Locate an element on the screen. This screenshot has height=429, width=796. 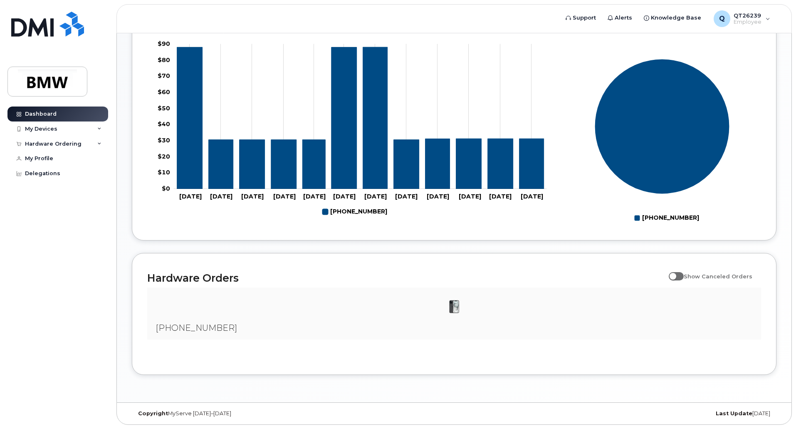
span: Knowledge Base is located at coordinates (676, 18).